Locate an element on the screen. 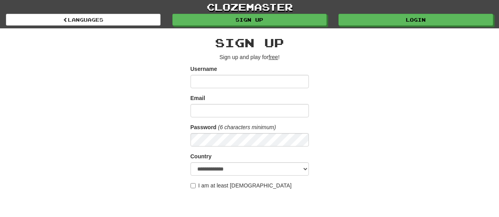  label: Country is located at coordinates (201, 156).